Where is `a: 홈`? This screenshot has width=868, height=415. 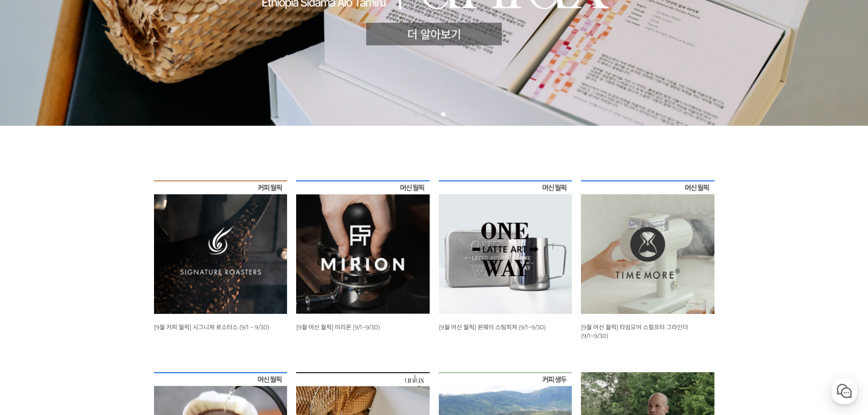 a: 홈 is located at coordinates (31, 300).